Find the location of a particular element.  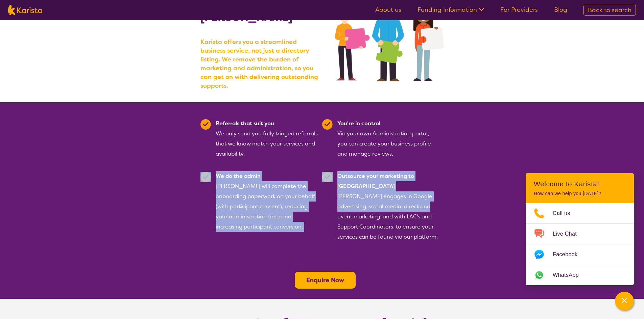

b: Referrals that suit you is located at coordinates (245, 123).